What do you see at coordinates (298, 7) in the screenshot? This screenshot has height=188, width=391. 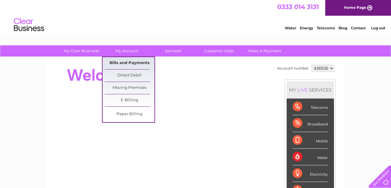 I see `a: 0333 014 3131` at bounding box center [298, 7].